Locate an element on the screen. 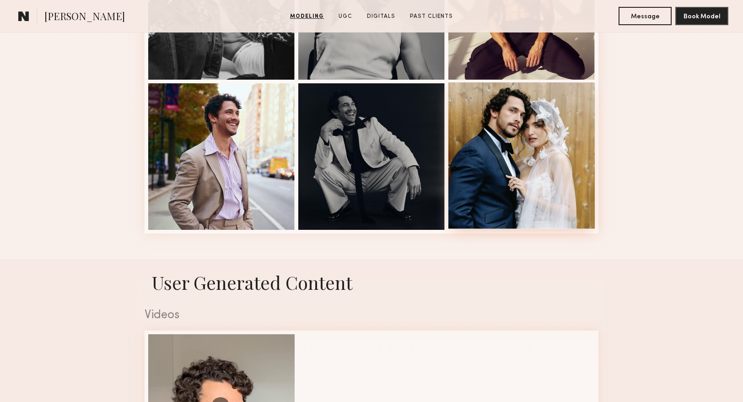 The height and width of the screenshot is (402, 743). a: Modeling is located at coordinates (307, 16).